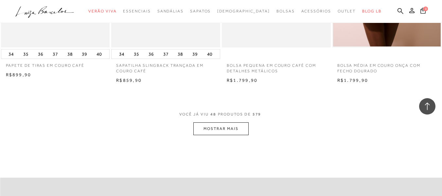  What do you see at coordinates (387, 66) in the screenshot?
I see `p: BOLSA MÉDIA EM COURO ONÇA COM FECHO DOURADO` at bounding box center [387, 66].